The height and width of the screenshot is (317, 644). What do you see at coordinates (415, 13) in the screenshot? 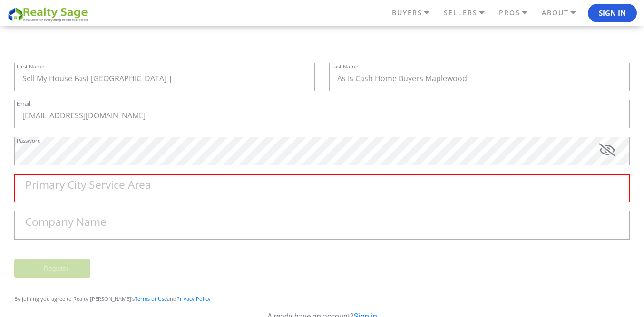
I see `a: BUYERS` at bounding box center [415, 13].